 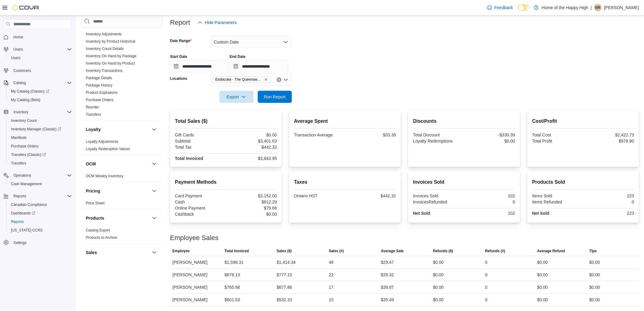 I want to click on span: Purchase Orders, so click(x=24, y=147).